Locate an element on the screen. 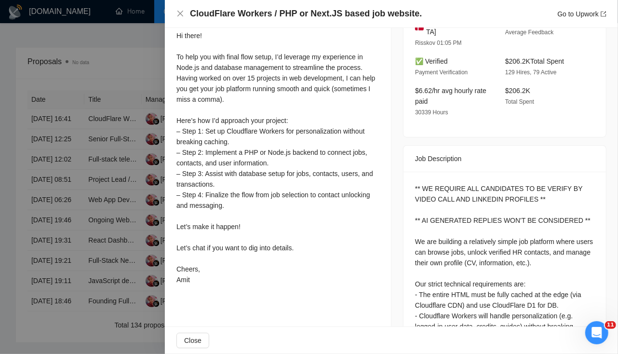  span: Close is located at coordinates (193, 340).